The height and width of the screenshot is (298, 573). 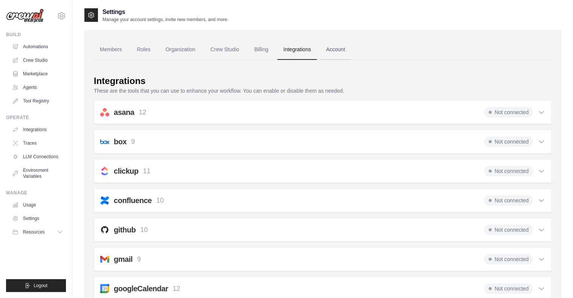 What do you see at coordinates (40, 286) in the screenshot?
I see `span: Logout` at bounding box center [40, 286].